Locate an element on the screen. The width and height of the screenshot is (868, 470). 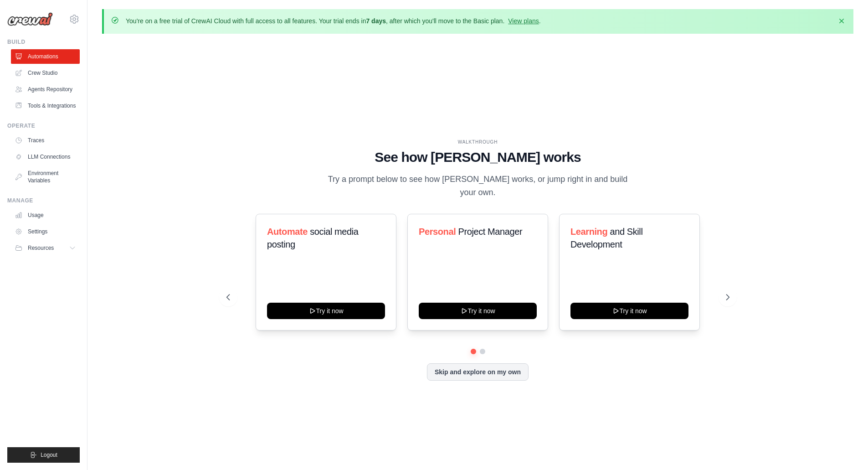
span: Logout is located at coordinates (49, 455).